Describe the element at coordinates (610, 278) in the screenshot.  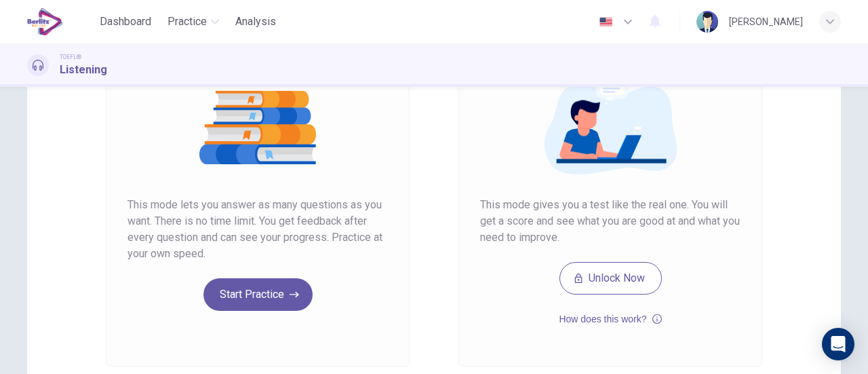
I see `button: Unlock Now` at that location.